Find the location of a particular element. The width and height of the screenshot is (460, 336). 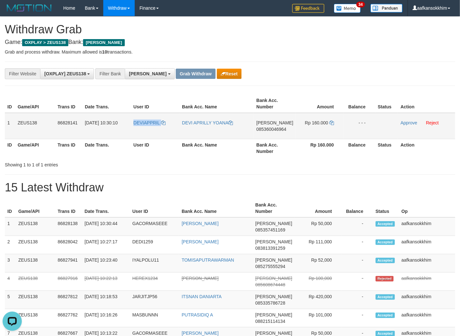

div: Showing 1 to 1 of 1 entries is located at coordinates (96, 164).